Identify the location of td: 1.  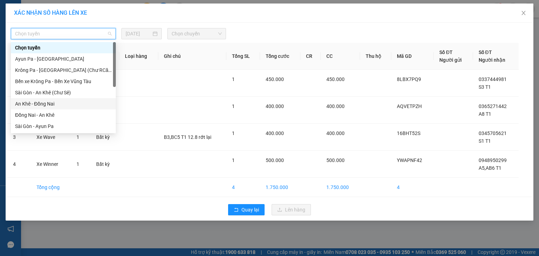
(19, 83).